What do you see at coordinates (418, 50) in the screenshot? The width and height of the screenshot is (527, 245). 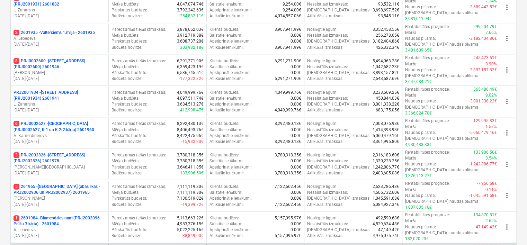 I see `p: 3,481,609.65€` at bounding box center [418, 50].